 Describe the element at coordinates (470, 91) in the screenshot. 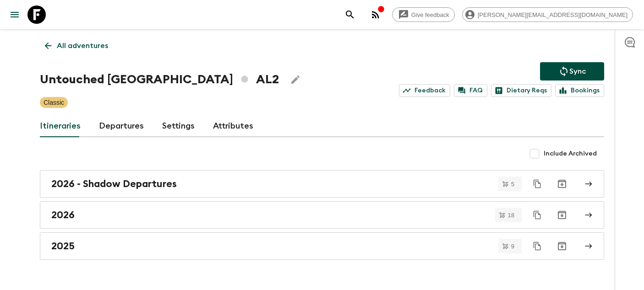

I see `a: FAQ` at that location.